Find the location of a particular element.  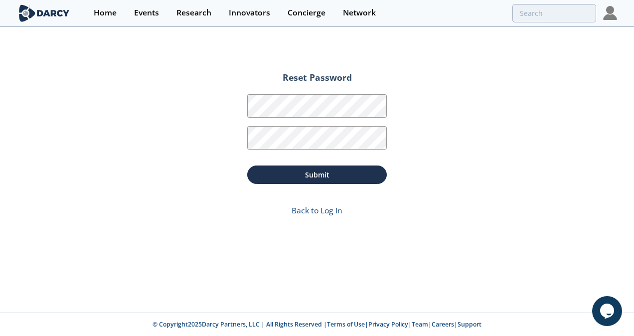

div: Events is located at coordinates (147, 13).